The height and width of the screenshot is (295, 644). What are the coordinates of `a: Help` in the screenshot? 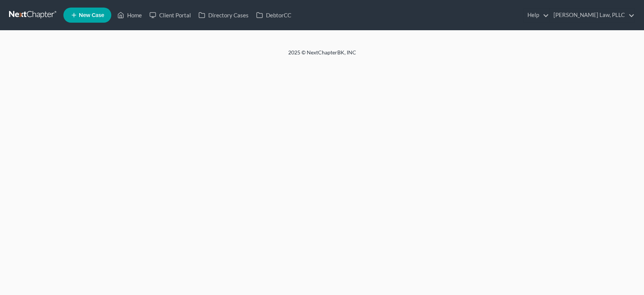 It's located at (536, 15).